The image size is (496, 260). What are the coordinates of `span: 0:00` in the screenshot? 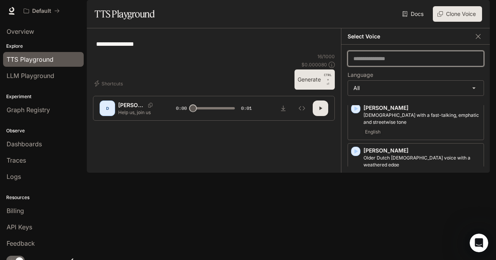 It's located at (181, 108).